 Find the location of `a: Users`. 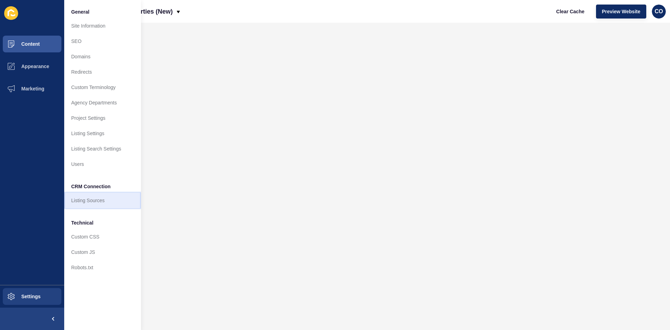

a: Users is located at coordinates (103, 164).